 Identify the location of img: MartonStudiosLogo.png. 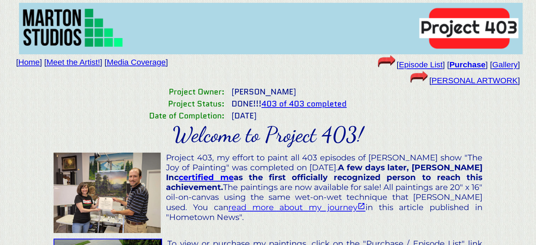
(73, 27).